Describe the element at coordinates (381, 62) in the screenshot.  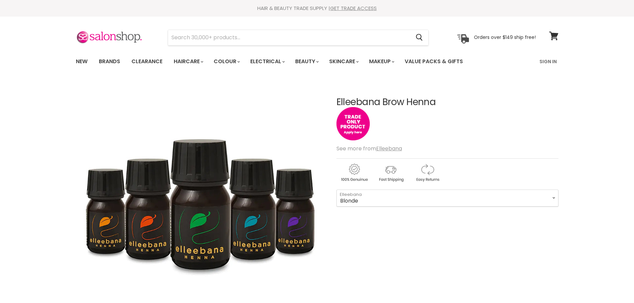
I see `a: Makeup` at that location.